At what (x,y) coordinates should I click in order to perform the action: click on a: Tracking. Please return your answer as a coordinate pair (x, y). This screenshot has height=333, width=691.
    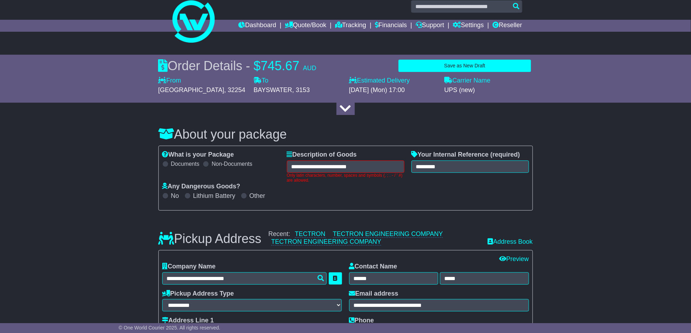
    Looking at the image, I should click on (351, 26).